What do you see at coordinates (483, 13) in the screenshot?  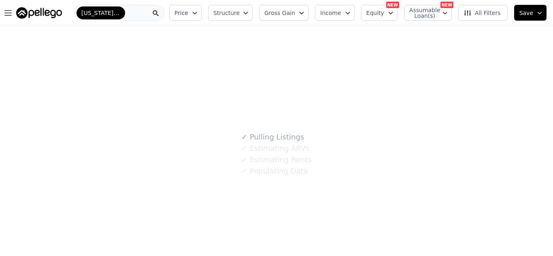 I see `button: All Filters` at bounding box center [483, 13].